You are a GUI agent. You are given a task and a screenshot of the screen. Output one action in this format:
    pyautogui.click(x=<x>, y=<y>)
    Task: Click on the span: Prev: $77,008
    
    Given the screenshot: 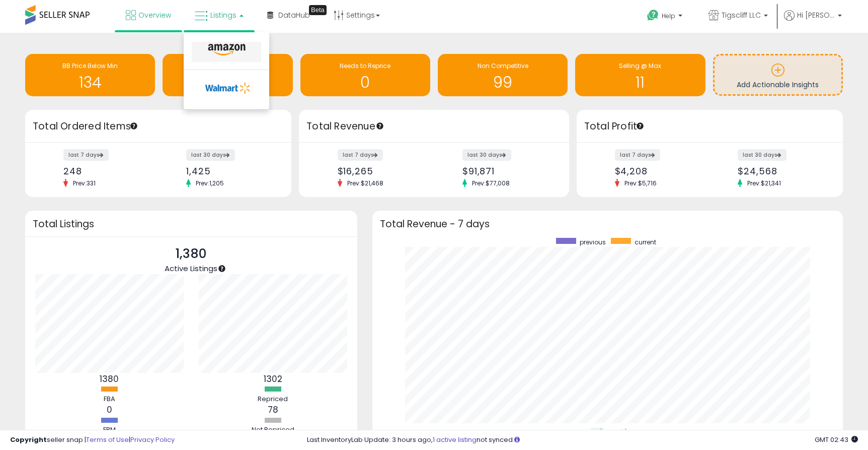 What is the action you would take?
    pyautogui.click(x=491, y=183)
    